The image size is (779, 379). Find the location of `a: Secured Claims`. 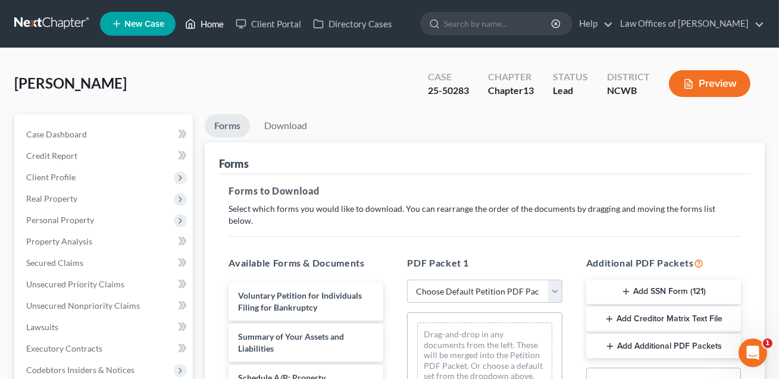

a: Secured Claims is located at coordinates (105, 263).